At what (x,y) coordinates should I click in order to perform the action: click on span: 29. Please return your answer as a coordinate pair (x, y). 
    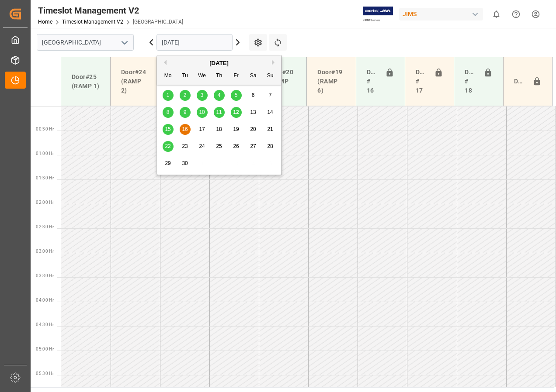
    Looking at the image, I should click on (167, 163).